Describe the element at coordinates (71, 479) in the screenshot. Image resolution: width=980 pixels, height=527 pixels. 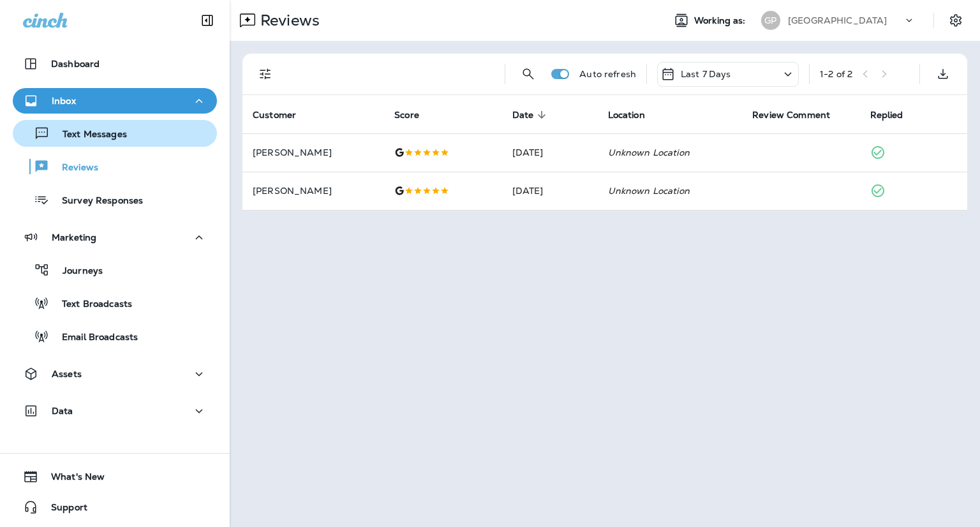
I see `span: What's New` at that location.